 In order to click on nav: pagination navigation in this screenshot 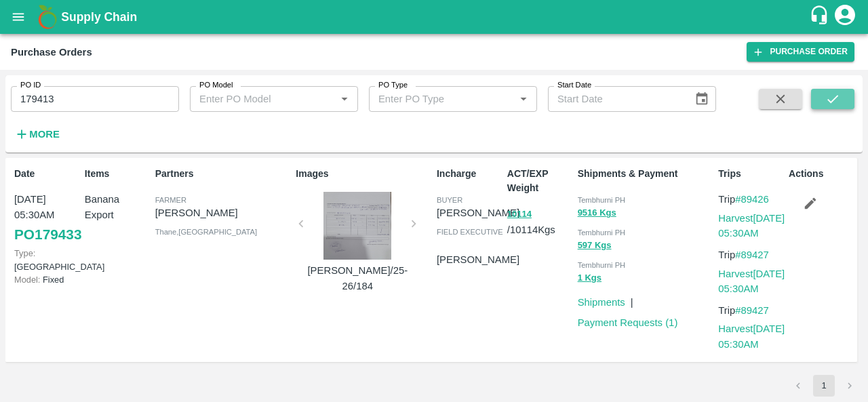, I will do `click(824, 386)`.